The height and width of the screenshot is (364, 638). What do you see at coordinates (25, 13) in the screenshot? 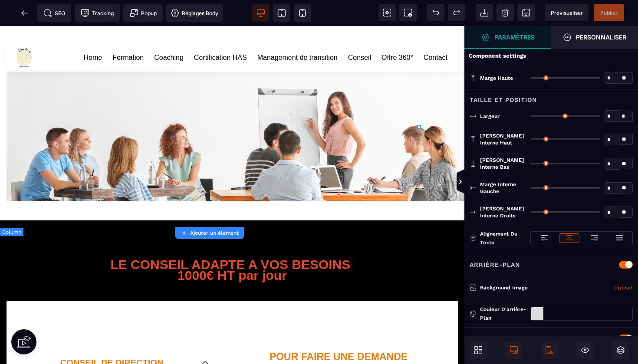
I see `span: Retour` at bounding box center [25, 13].